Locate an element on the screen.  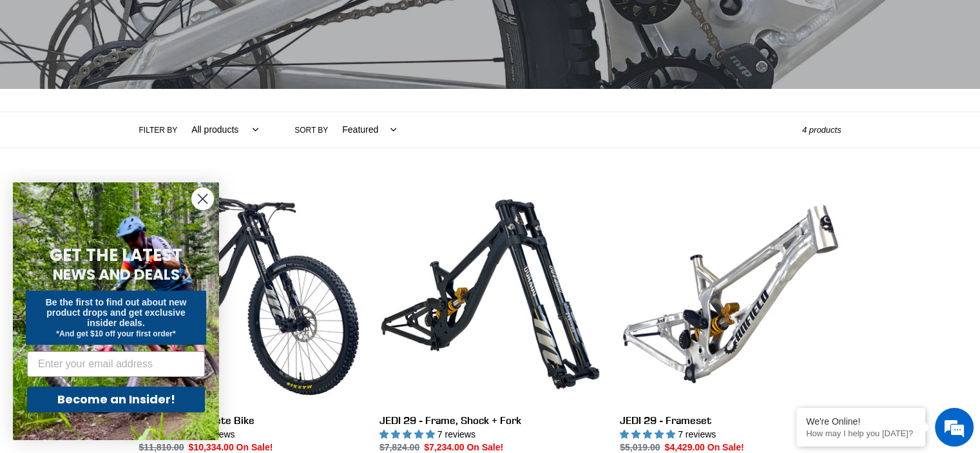
span: NEWS AND DEALS is located at coordinates (116, 275).